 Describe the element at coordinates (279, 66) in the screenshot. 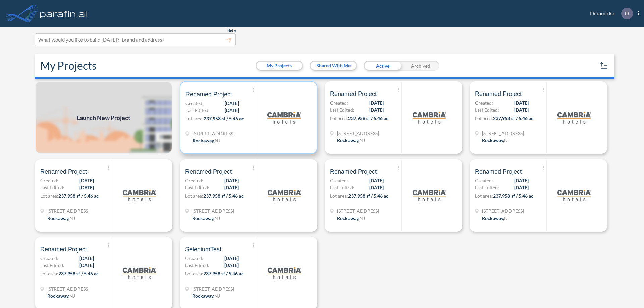

I see `button: My Projects` at that location.